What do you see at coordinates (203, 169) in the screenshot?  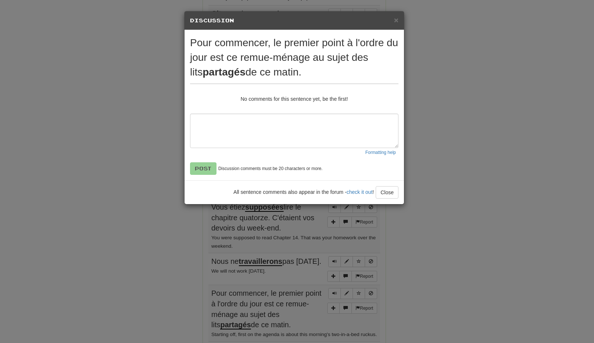 I see `button: Post` at bounding box center [203, 169].